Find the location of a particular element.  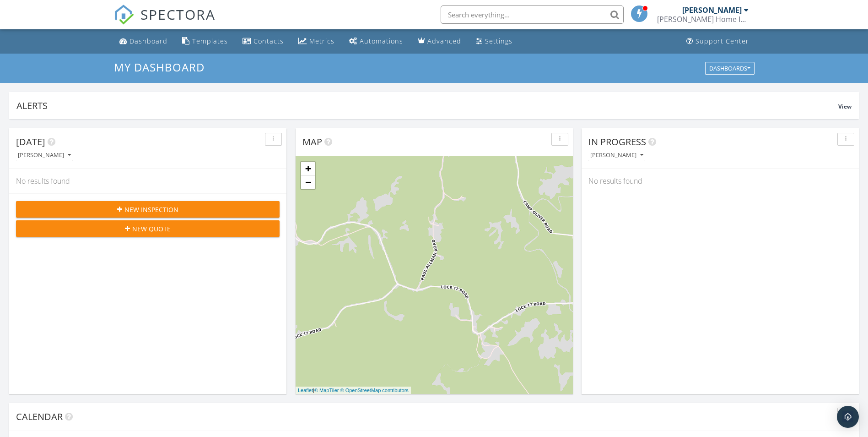

span: New Quote is located at coordinates (151, 228).